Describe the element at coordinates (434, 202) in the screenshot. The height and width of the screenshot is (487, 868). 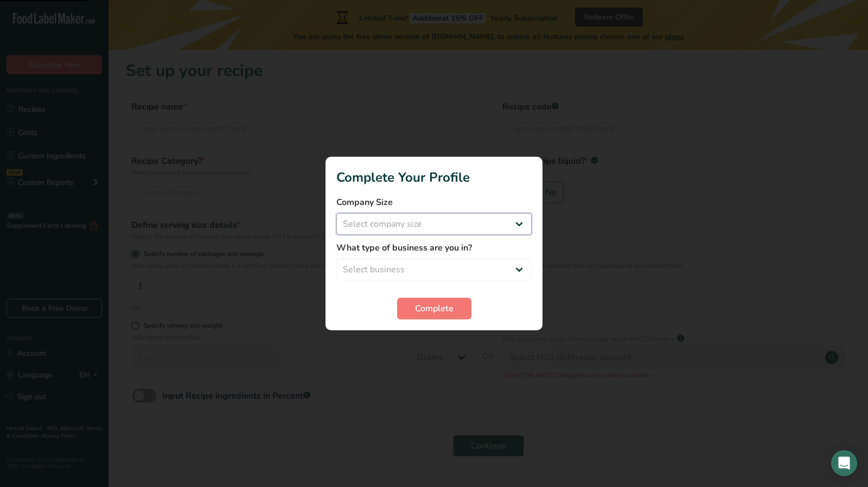
I see `label: Company Size` at that location.